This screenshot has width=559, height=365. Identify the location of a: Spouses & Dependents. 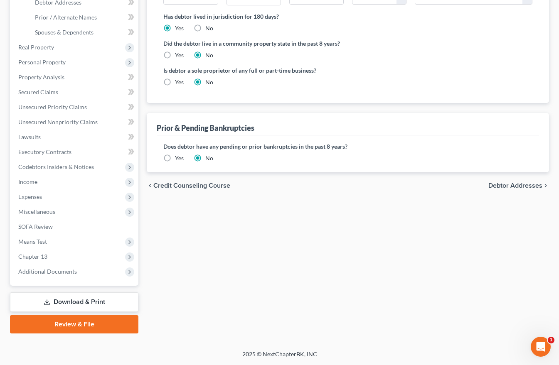
(83, 32).